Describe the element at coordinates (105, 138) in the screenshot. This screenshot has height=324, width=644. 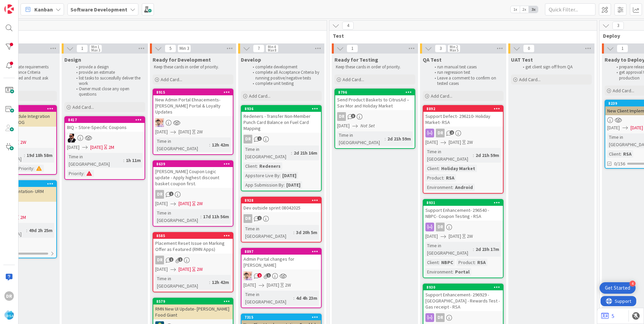
I see `div: AC` at that location.